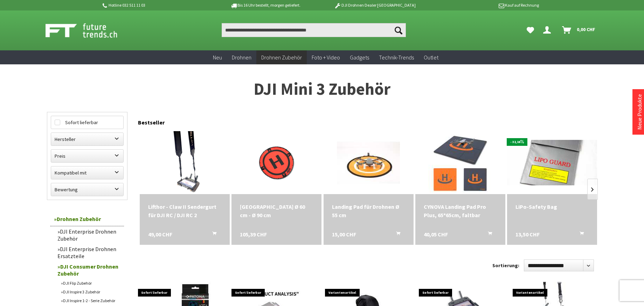 This screenshot has height=306, width=644. I want to click on div: Landing Pad für Drohnen Ø 55 cm, so click(368, 211).